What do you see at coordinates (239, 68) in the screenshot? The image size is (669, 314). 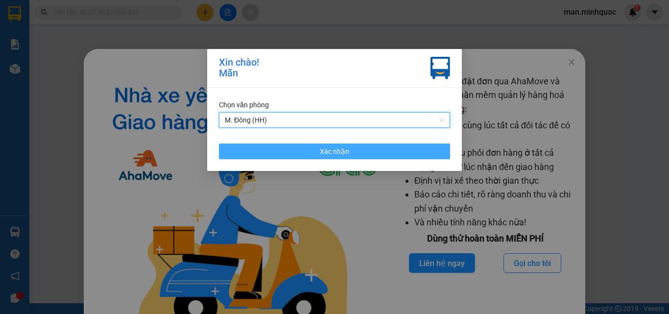 I see `div: Xin chào! Mẫn` at bounding box center [239, 68].